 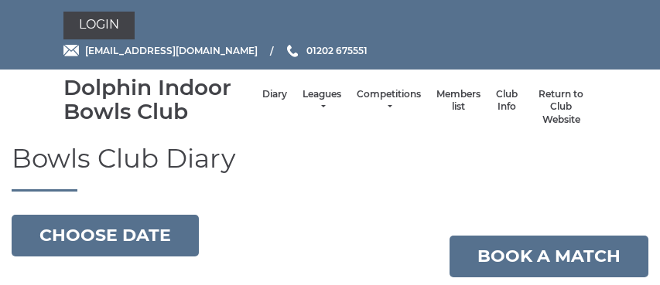 I want to click on a: Diary, so click(x=274, y=94).